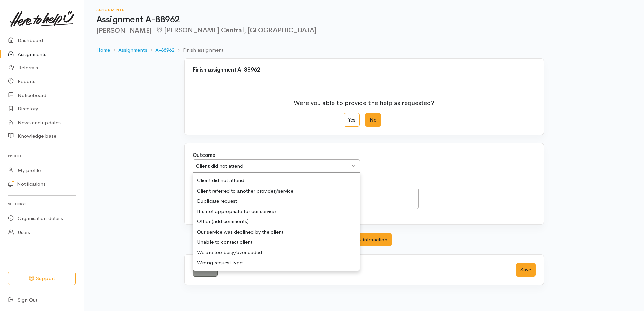 The height and width of the screenshot is (311, 644). Describe the element at coordinates (276, 232) in the screenshot. I see `div: Our service was declined by the client` at that location.